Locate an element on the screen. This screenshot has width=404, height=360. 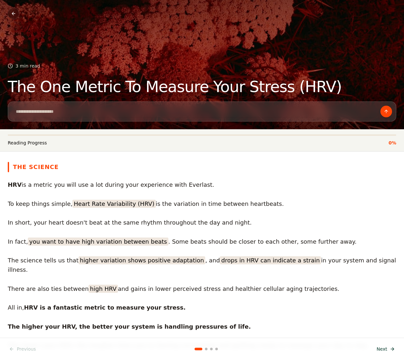
h1: The One Metric To Measure Your Stress (HRV) is located at coordinates (202, 87).